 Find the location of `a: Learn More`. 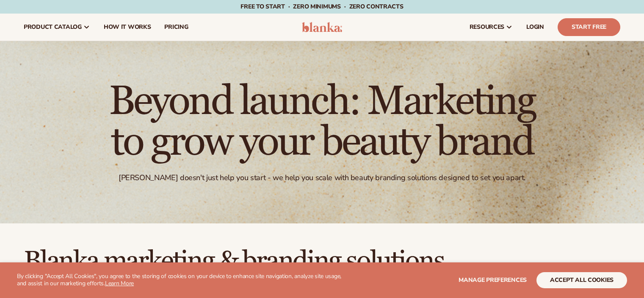

a: Learn More is located at coordinates (120, 283).